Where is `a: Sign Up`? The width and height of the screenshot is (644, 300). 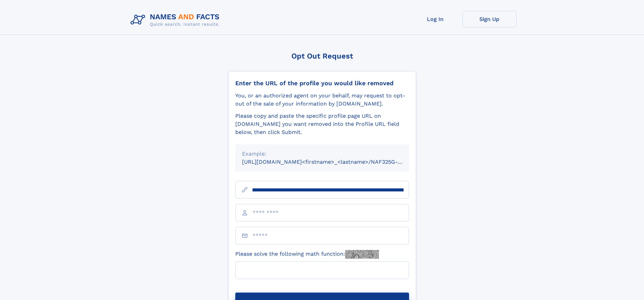 a: Sign Up is located at coordinates (490, 19).